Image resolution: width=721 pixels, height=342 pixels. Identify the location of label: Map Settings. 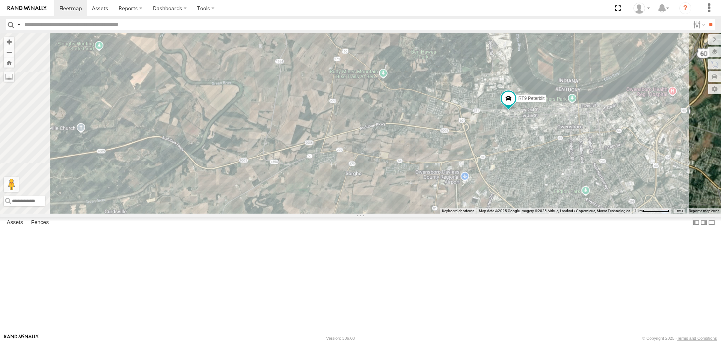
(715, 89).